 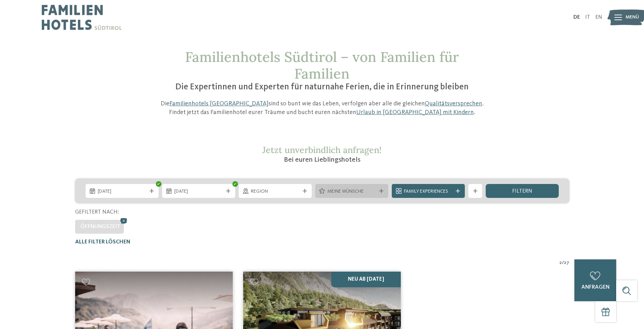 What do you see at coordinates (322, 65) in the screenshot?
I see `span: Familienhotels Südtirol – von Familien für Familien` at bounding box center [322, 65].